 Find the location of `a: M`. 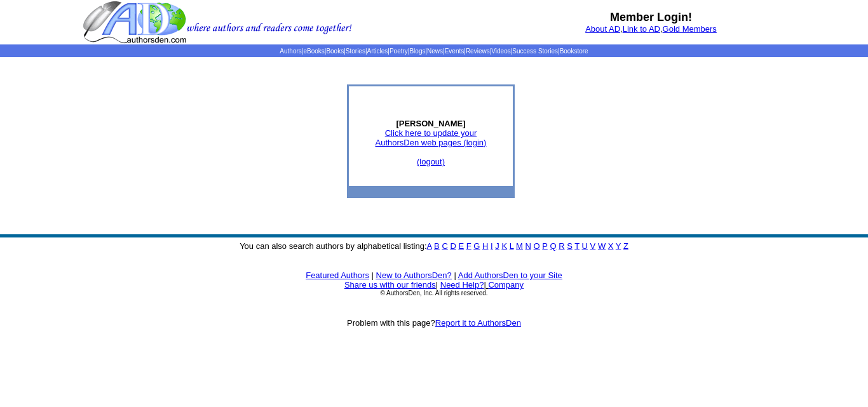

a: M is located at coordinates (519, 245).